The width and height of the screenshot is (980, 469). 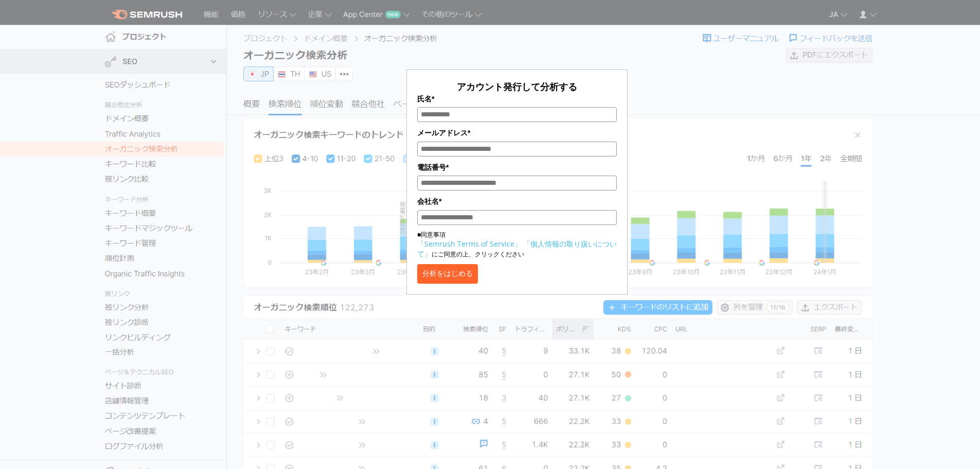 I want to click on label: 電話番号*, so click(x=517, y=167).